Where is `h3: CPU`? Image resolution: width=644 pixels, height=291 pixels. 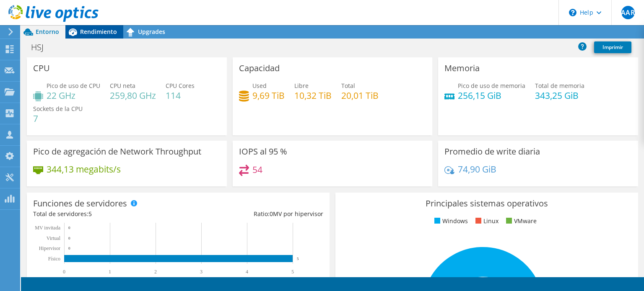 h3: CPU is located at coordinates (42, 68).